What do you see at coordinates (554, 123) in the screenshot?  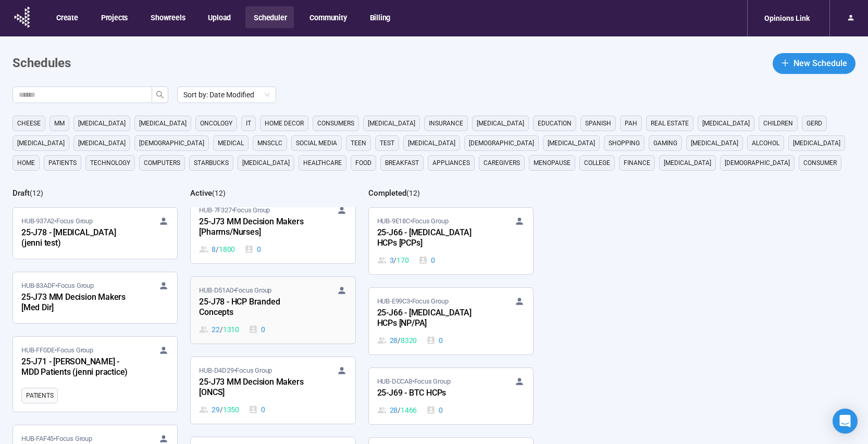 I see `span: education` at bounding box center [554, 123].